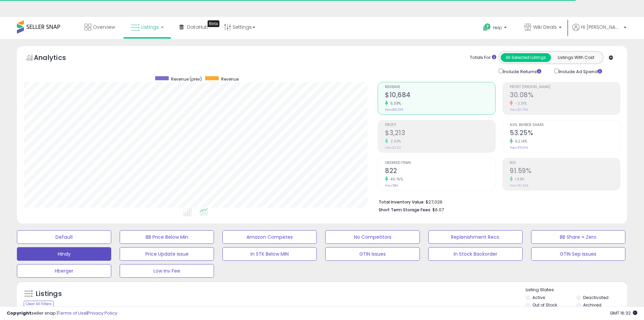  What do you see at coordinates (578, 237) in the screenshot?
I see `button: BB Share = Zero` at bounding box center [578, 237].